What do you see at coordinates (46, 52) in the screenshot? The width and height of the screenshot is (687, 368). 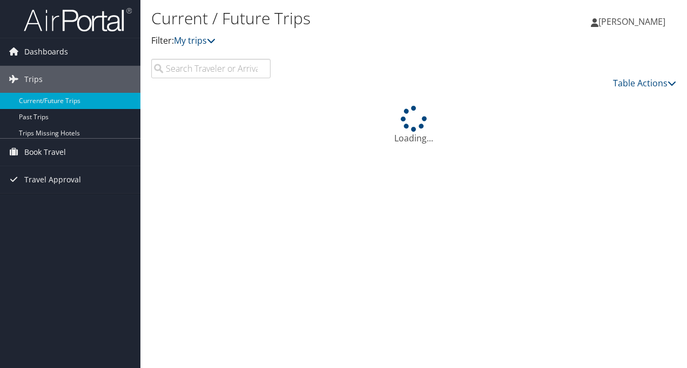 I see `span: Dashboards` at bounding box center [46, 52].